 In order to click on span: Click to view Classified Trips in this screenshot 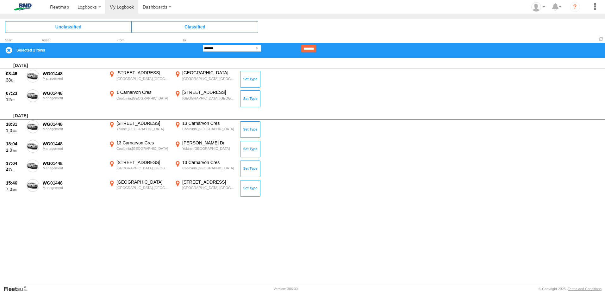, I will do `click(195, 27)`.